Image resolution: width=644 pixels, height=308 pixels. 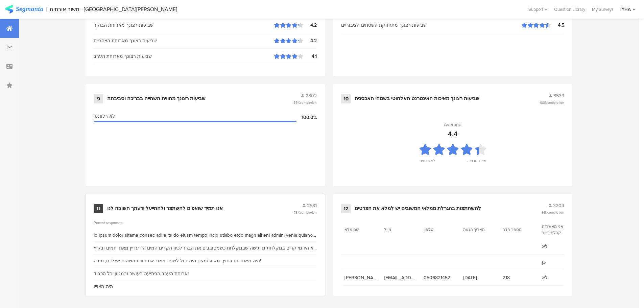 What do you see at coordinates (625, 9) in the screenshot?
I see `div: IYHA` at bounding box center [625, 9].